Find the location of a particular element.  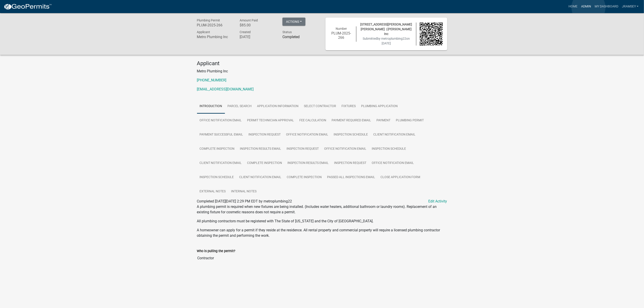

a: Payment Required Email is located at coordinates (351, 121).